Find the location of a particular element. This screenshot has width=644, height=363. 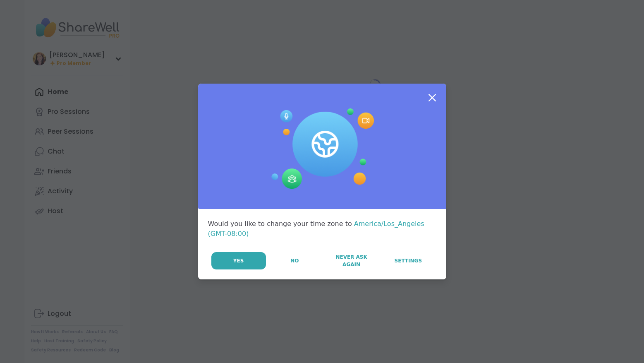

span: No is located at coordinates (295, 260).